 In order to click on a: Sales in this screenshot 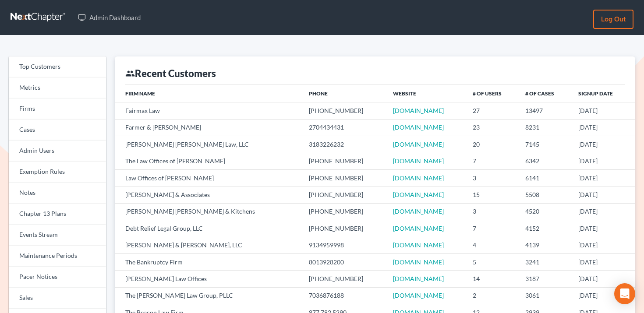, I will do `click(58, 299)`.